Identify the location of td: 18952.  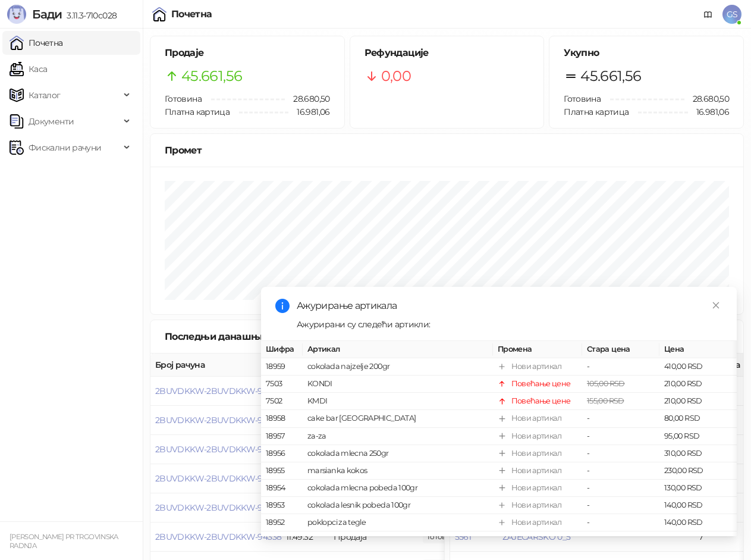
(282, 522).